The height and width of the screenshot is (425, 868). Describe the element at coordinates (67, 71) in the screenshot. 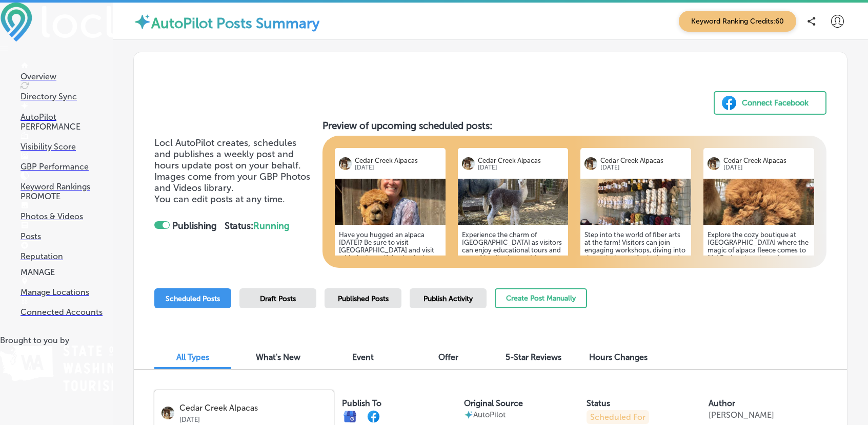

I see `a: Overview` at that location.